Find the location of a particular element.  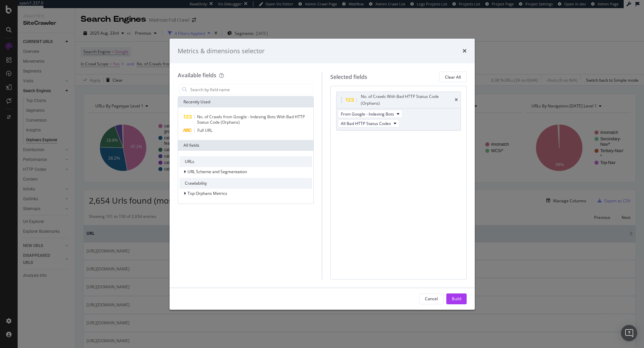

span: All Bad HTTP Status Codes is located at coordinates (366, 123).